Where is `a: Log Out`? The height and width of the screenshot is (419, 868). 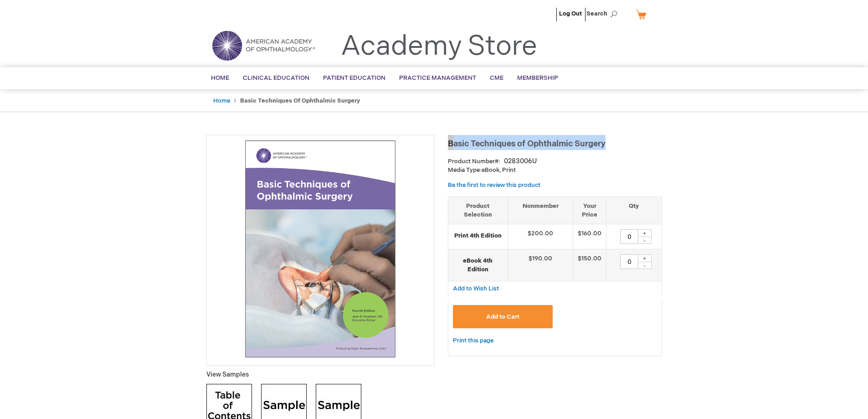 a: Log Out is located at coordinates (571, 13).